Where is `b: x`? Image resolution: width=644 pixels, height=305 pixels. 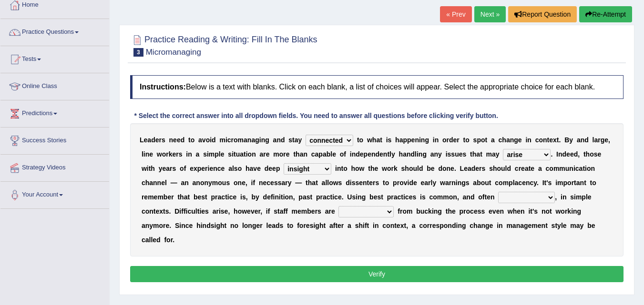 b: x is located at coordinates (555, 140).